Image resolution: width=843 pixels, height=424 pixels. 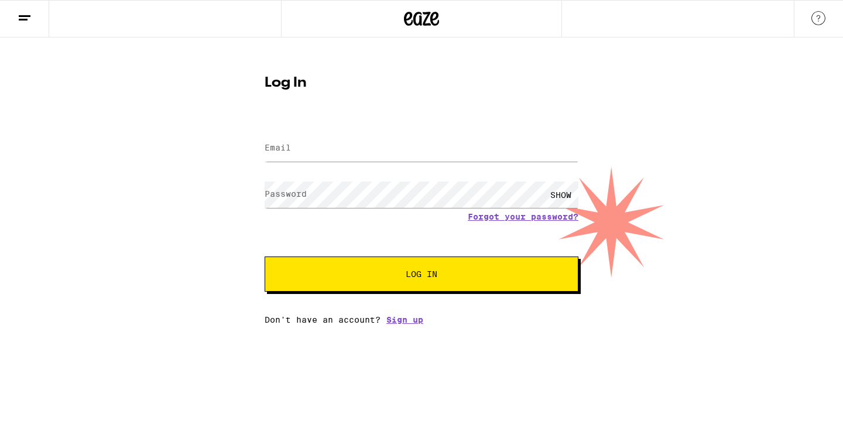 I want to click on a: Sign up, so click(x=404, y=319).